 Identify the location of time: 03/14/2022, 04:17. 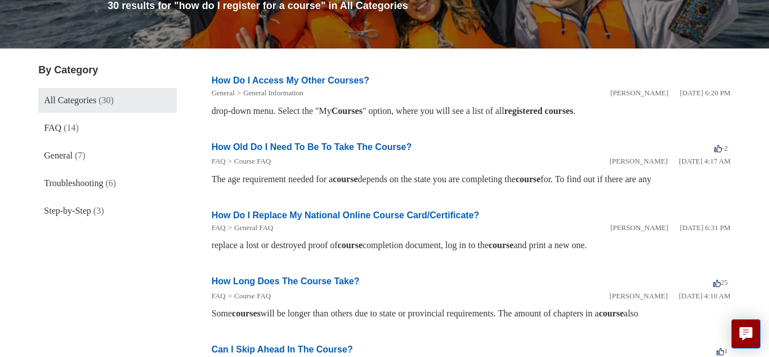
(705, 161).